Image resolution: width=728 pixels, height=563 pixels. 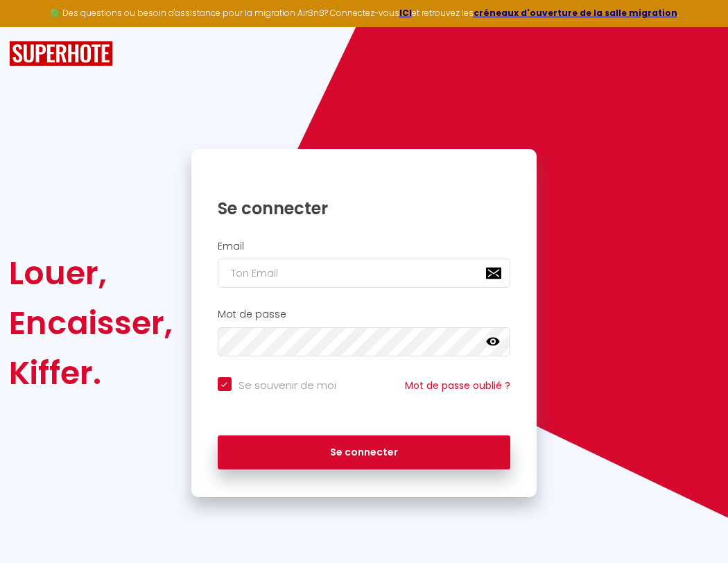 I want to click on input: Ton Email, so click(x=364, y=273).